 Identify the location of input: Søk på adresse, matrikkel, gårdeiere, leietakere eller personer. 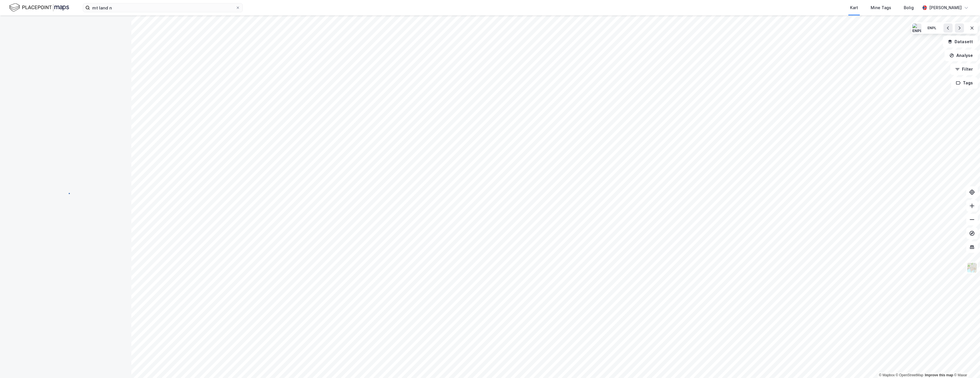
(163, 8).